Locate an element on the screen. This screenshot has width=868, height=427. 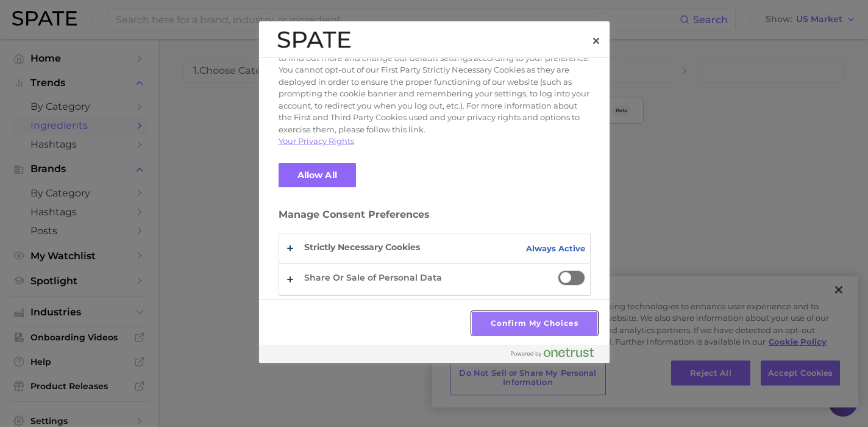
a: Powered by OneTrust Opens in a new Tab is located at coordinates (557, 355).